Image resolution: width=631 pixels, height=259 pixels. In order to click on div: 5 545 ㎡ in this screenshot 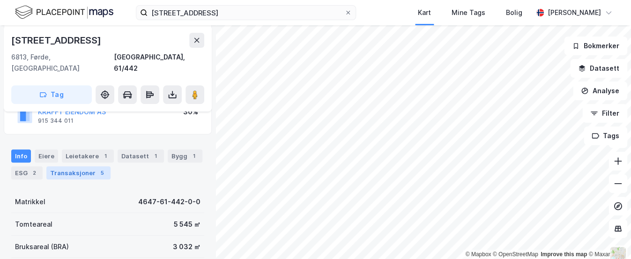, I will do `click(187, 224)`.